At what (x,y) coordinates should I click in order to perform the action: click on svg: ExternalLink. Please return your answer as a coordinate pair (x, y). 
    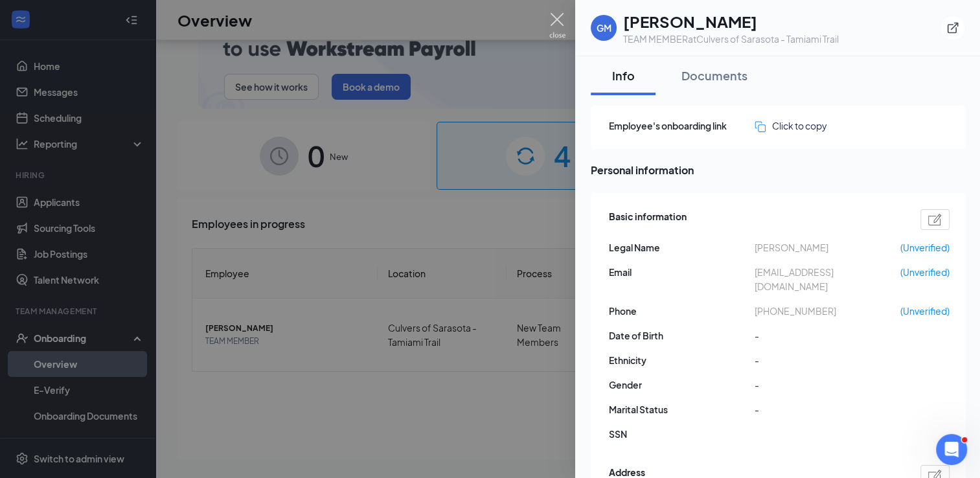
    Looking at the image, I should click on (953, 28).